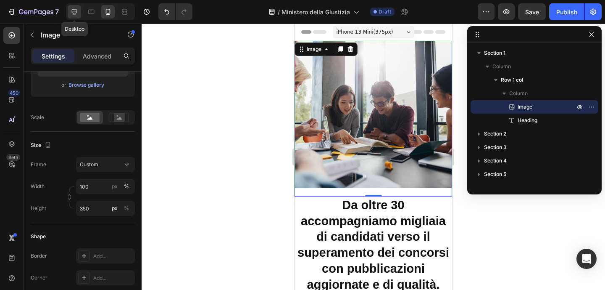 The width and height of the screenshot is (605, 290). What do you see at coordinates (39, 277) in the screenshot?
I see `div: Corner` at bounding box center [39, 277].